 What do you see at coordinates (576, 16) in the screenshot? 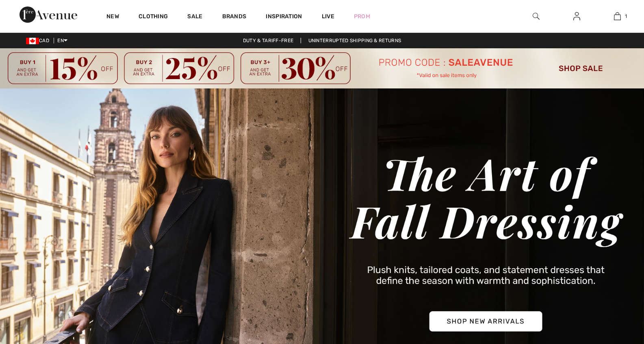
I see `a: Sign In` at bounding box center [576, 16].